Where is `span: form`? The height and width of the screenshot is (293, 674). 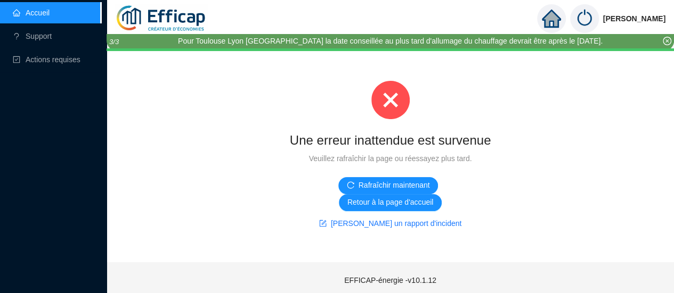 span: form is located at coordinates (323, 224).